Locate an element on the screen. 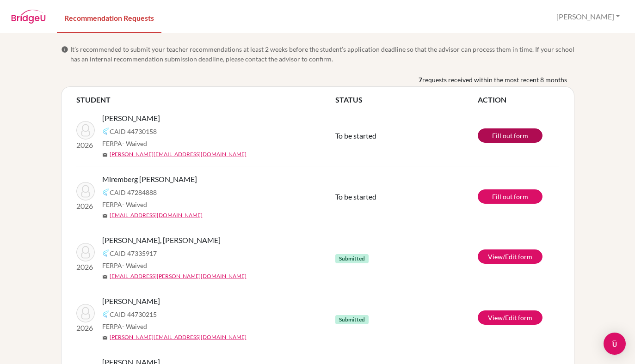 Image resolution: width=635 pixels, height=364 pixels. img: BridgeU logo is located at coordinates (28, 17).